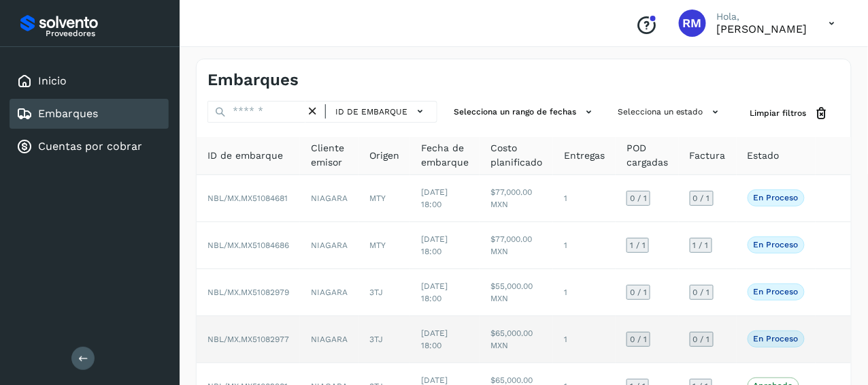 The height and width of the screenshot is (385, 868). Describe the element at coordinates (385, 155) in the screenshot. I see `span: Origen` at that location.